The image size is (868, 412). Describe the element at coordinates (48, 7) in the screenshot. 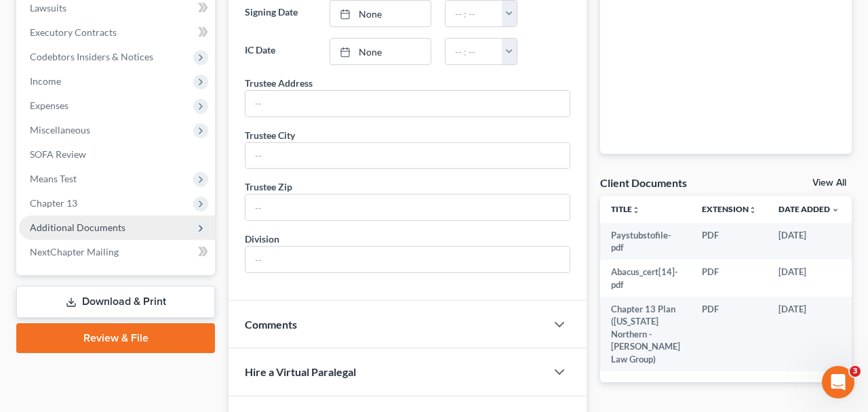

I see `span: Lawsuits` at that location.